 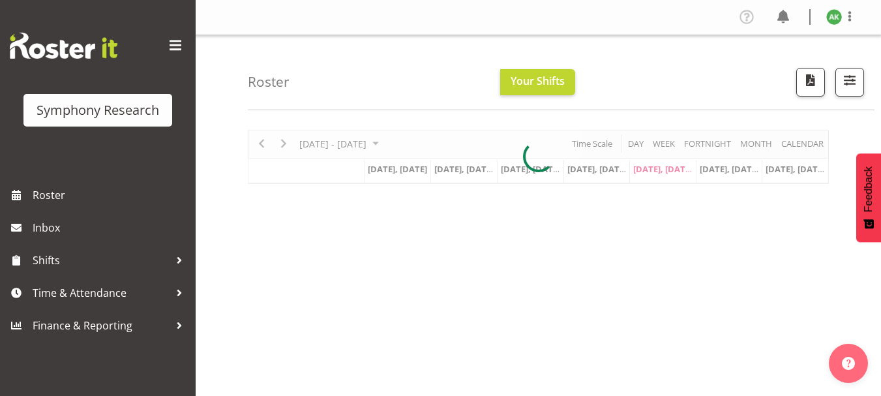 What do you see at coordinates (63, 46) in the screenshot?
I see `img: Rosterit website logo` at bounding box center [63, 46].